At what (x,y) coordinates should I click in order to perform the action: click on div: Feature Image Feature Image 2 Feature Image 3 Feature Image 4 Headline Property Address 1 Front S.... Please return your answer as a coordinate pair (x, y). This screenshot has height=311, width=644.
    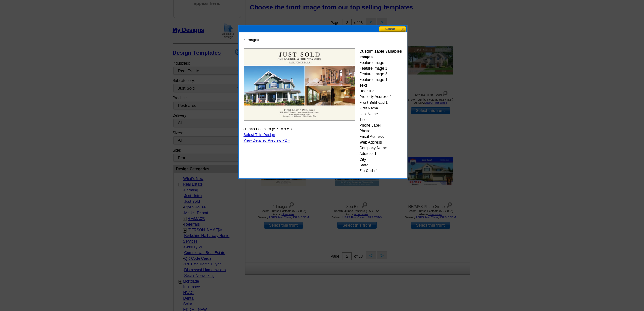
    Looking at the image, I should click on (381, 111).